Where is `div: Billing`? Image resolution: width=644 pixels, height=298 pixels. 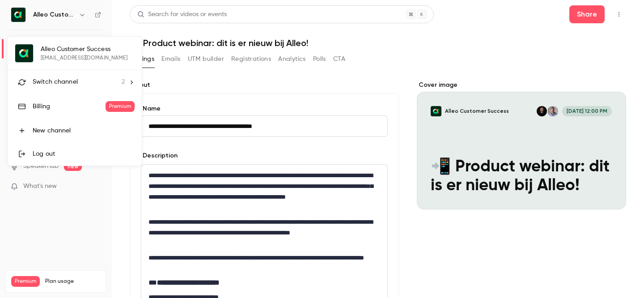 div: Billing is located at coordinates (69, 106).